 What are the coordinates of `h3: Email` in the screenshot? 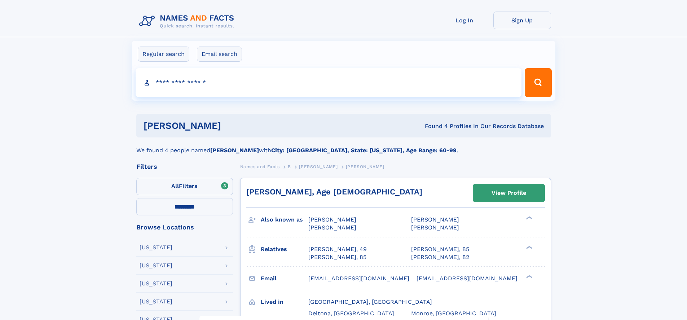 It's located at (284, 278).